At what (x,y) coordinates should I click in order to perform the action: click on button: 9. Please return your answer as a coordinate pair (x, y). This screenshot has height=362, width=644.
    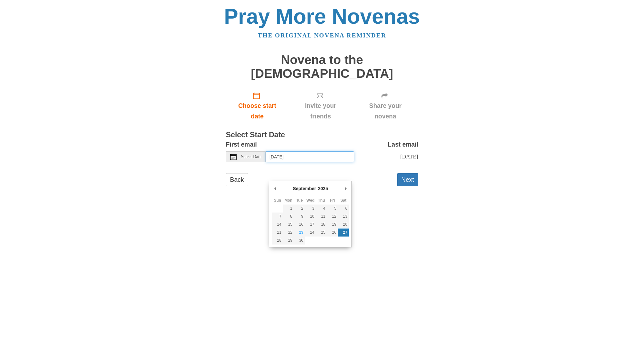
    Looking at the image, I should click on (299, 216).